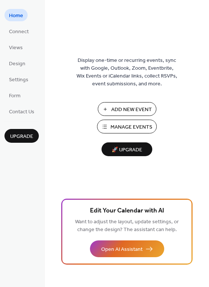 This screenshot has width=209, height=287. What do you see at coordinates (17, 63) in the screenshot?
I see `a: Design` at bounding box center [17, 63].